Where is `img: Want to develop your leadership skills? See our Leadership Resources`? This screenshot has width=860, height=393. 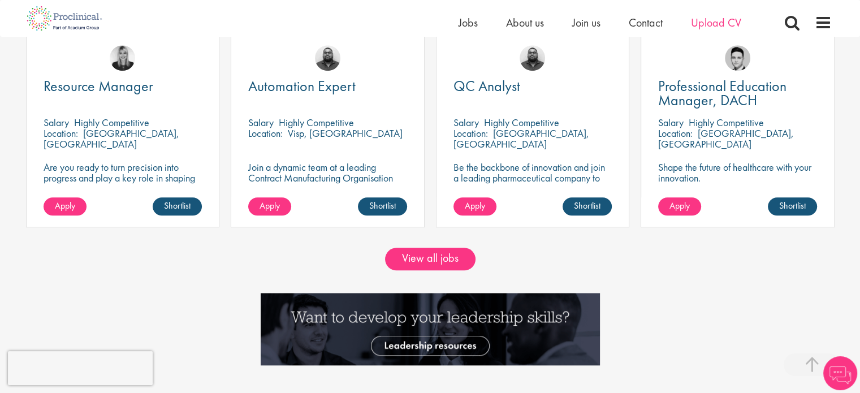 img: Want to develop your leadership skills? See our Leadership Resources is located at coordinates (430, 329).